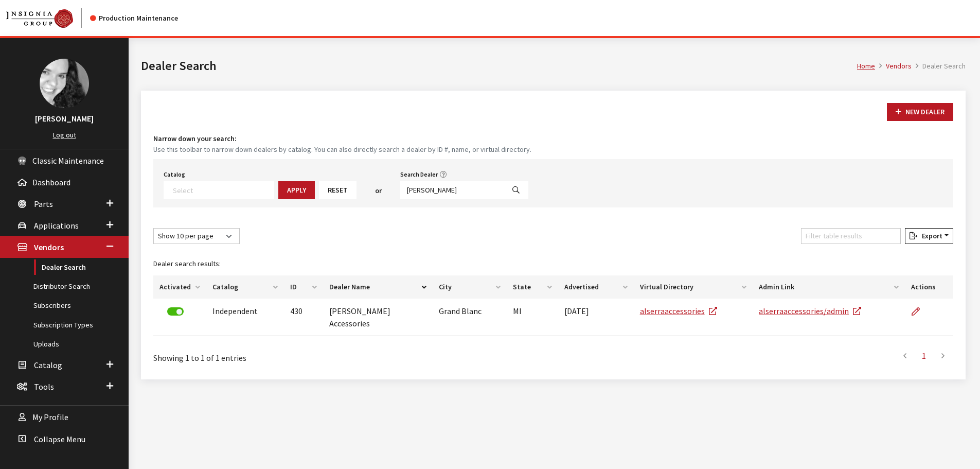  What do you see at coordinates (304, 286) in the screenshot?
I see `th: ID: activate to sort column ascending` at bounding box center [304, 286].